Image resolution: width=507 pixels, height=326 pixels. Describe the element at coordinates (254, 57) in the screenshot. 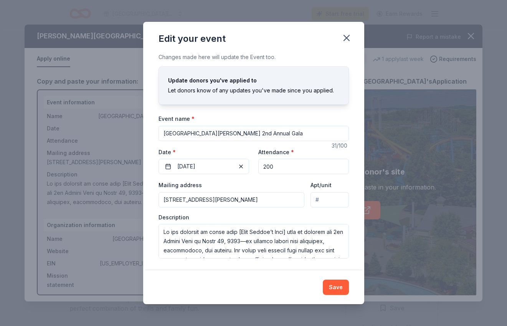

I see `div: Changes made here will update the Event too.` at that location.